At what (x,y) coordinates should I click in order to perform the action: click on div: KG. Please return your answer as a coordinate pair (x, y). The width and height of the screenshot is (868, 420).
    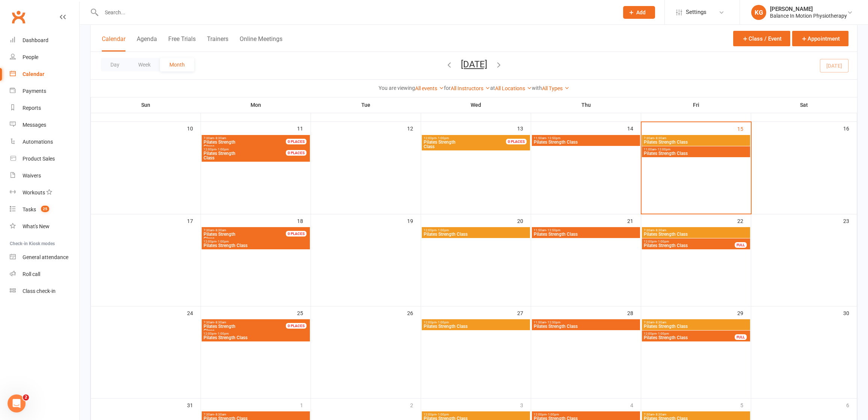
    Looking at the image, I should click on (759, 12).